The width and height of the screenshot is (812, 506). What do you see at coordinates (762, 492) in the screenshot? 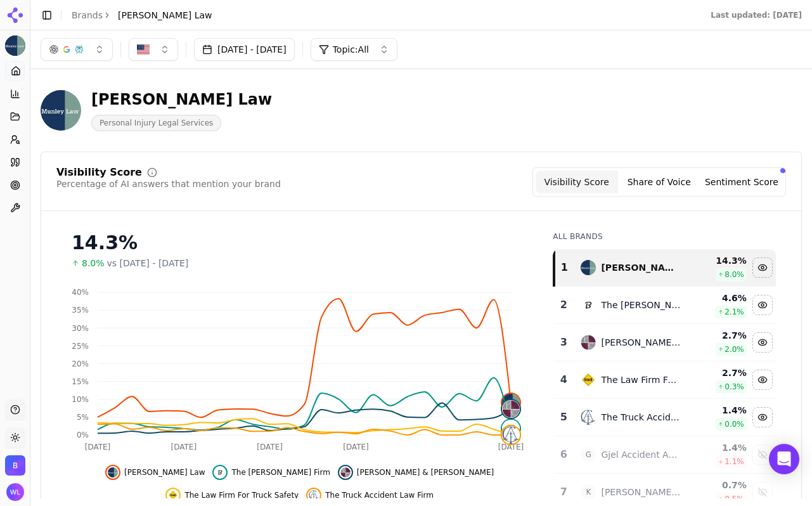
I see `button: Show kline & specter, pc data` at bounding box center [762, 492].